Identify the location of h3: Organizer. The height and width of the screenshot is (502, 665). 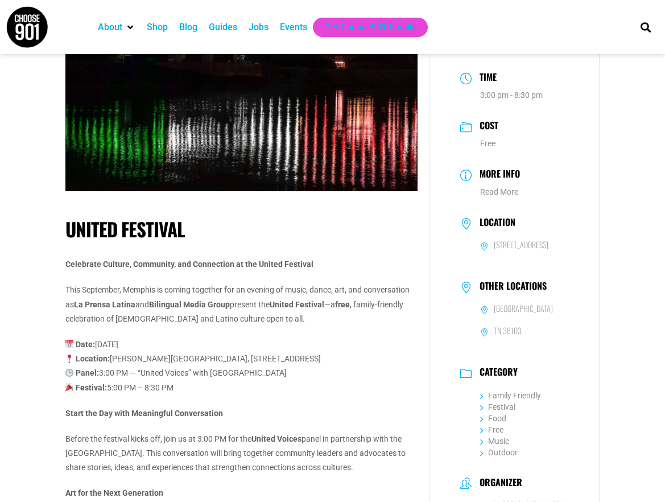
(498, 484).